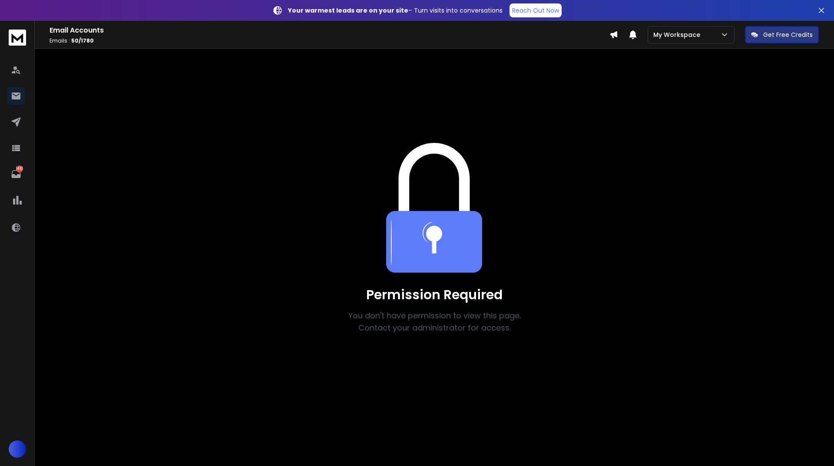 The width and height of the screenshot is (834, 466). I want to click on p: Emails :, so click(329, 41).